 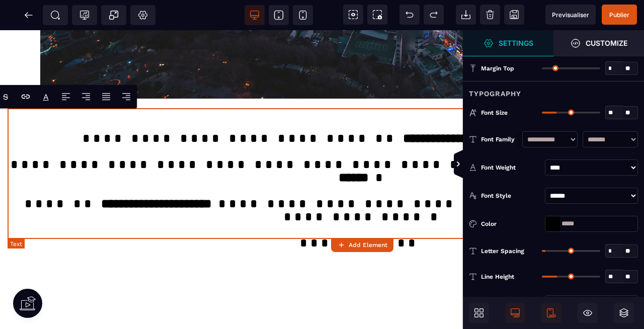 I want to click on span: Align Center, so click(x=86, y=97).